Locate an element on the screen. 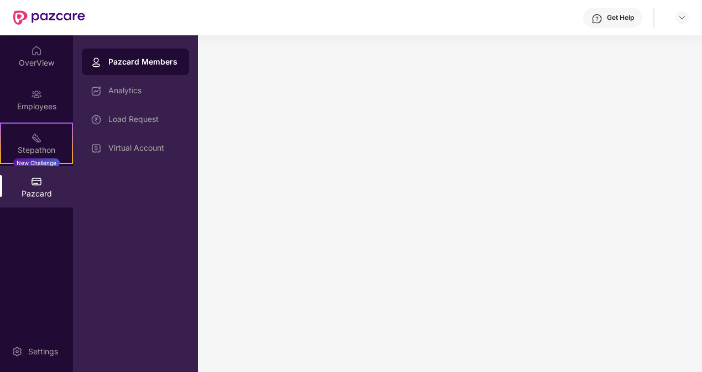  img: svg+xml;base64,PHN2ZyBpZD0iVmlydHVhbF9BY2NvdW50IiBkYXRhLW5hbWU9IlZpcnR1YWwgQWNjb3VudCIgeG1sbnM9Im... is located at coordinates (96, 149).